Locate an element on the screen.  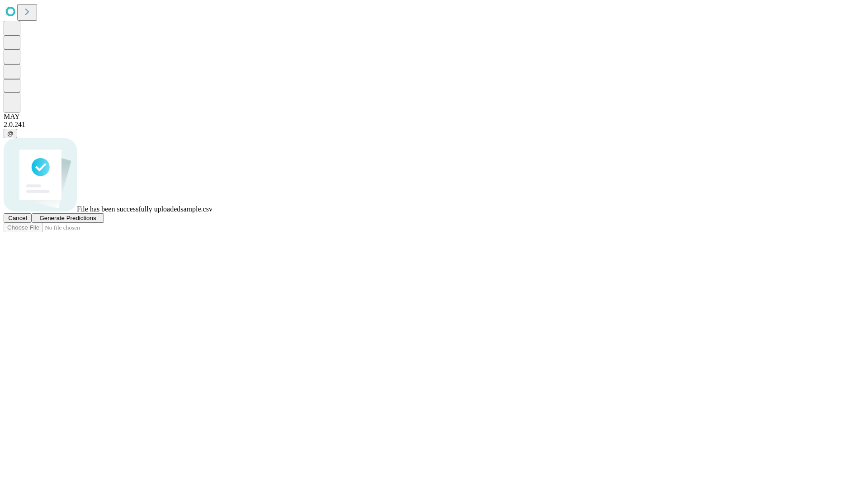
span: sample.csv is located at coordinates (196, 209).